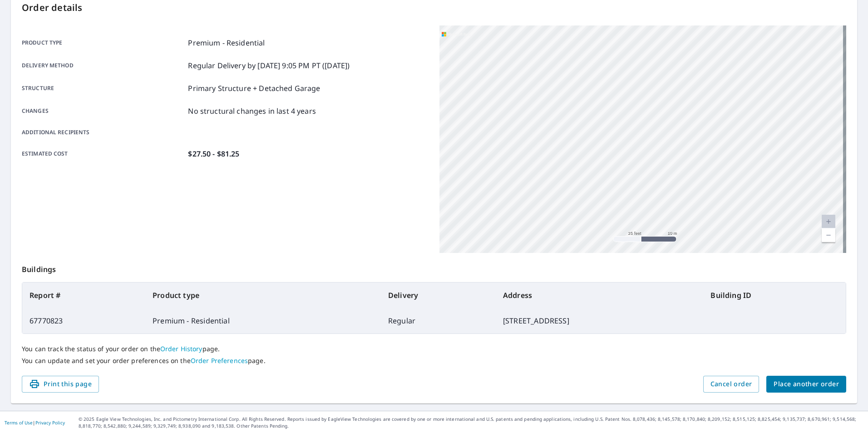 This screenshot has width=868, height=434. Describe the element at coordinates (599, 295) in the screenshot. I see `th: Address` at that location.